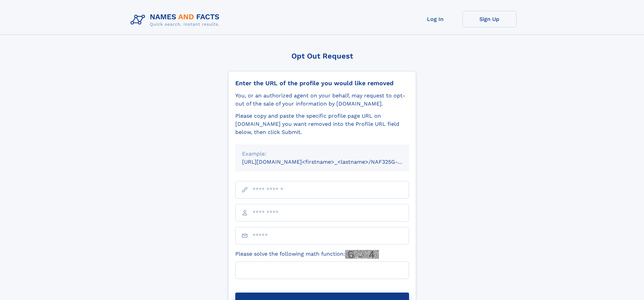  Describe the element at coordinates (307, 255) in the screenshot. I see `label: Please solve the following math function:` at that location.